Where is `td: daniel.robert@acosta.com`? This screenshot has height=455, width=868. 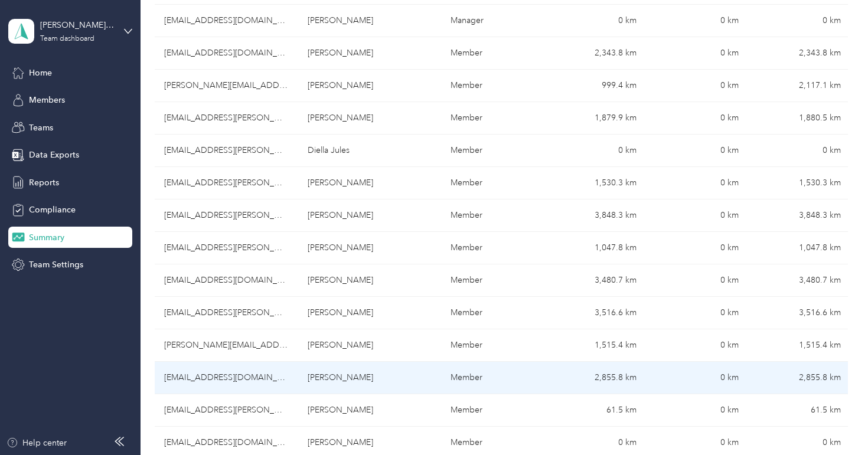
td: daniel.robert@acosta.com is located at coordinates (226, 345).